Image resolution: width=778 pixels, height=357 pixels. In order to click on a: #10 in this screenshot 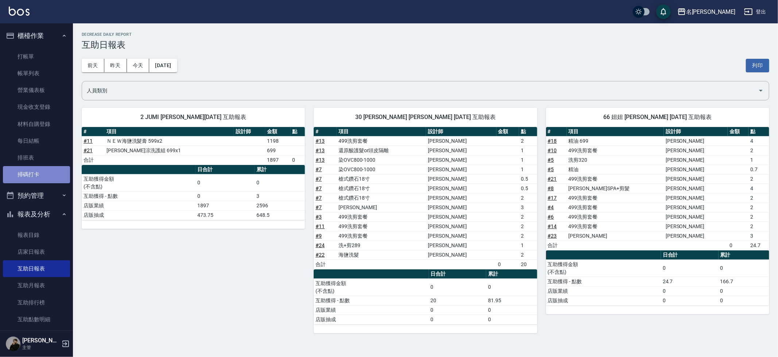, I will do `click(553, 150)`.